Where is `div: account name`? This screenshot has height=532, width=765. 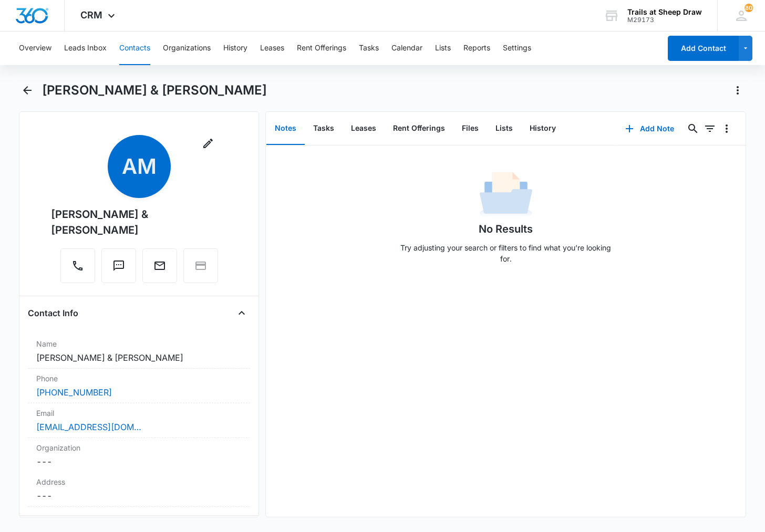
div: account name is located at coordinates (665, 12).